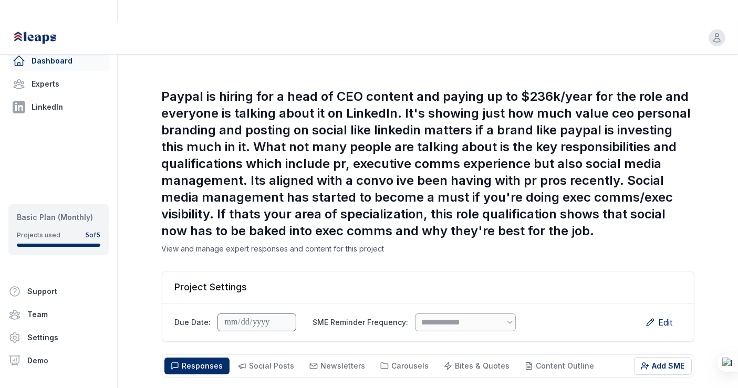 The image size is (738, 388). I want to click on a: Experts, so click(58, 84).